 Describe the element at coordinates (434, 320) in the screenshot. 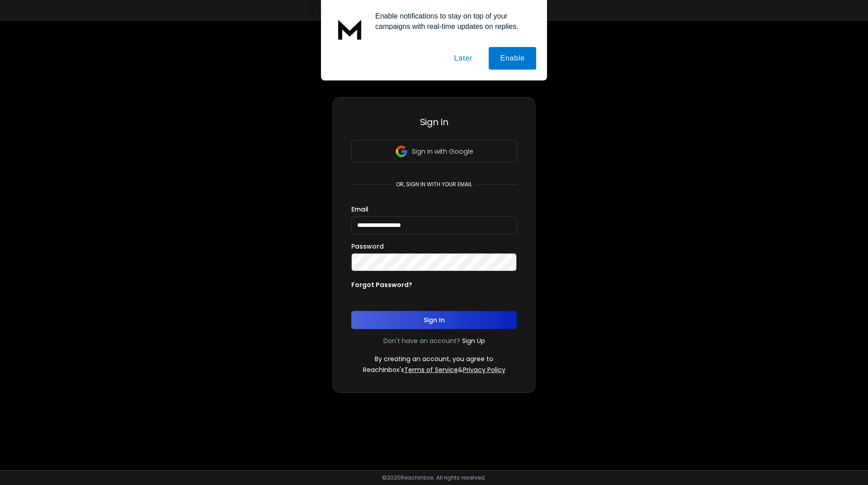

I see `button: Sign In` at that location.